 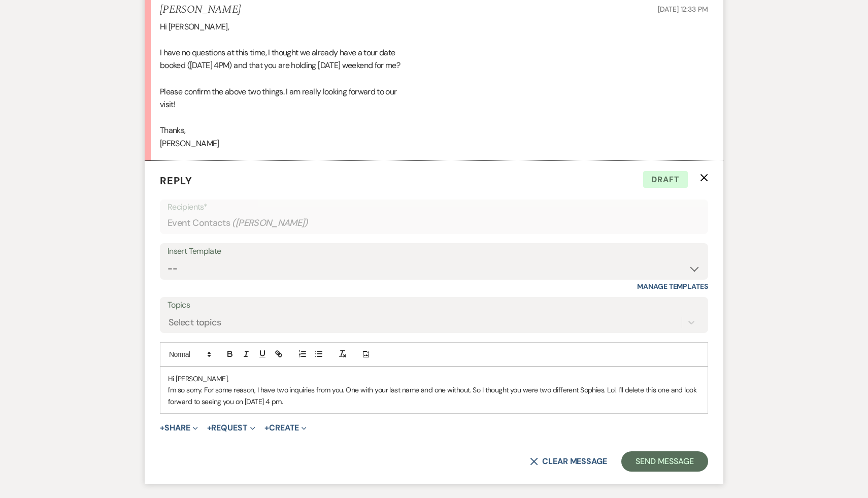 What do you see at coordinates (176, 180) in the screenshot?
I see `span: Reply` at bounding box center [176, 180].